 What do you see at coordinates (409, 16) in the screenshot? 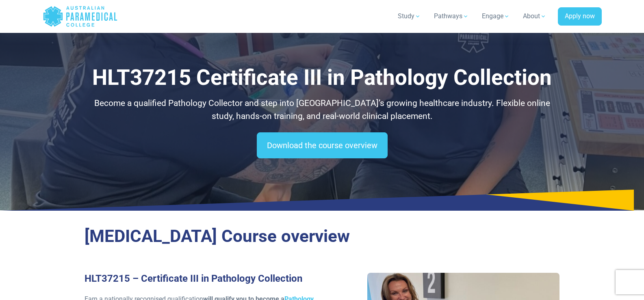
I see `a: Study` at bounding box center [409, 16].